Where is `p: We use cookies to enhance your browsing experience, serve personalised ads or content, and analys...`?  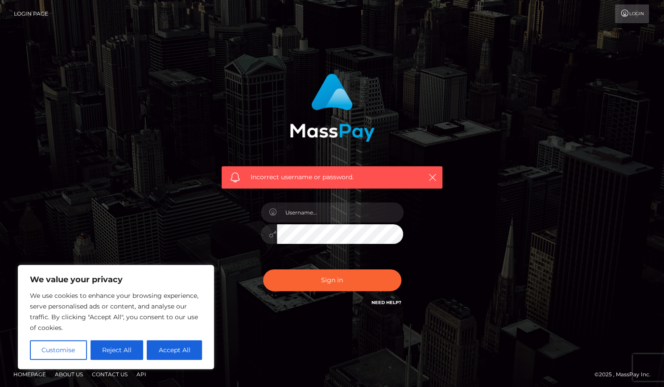
p: We use cookies to enhance your browsing experience, serve personalised ads or content, and analys... is located at coordinates (116, 312).